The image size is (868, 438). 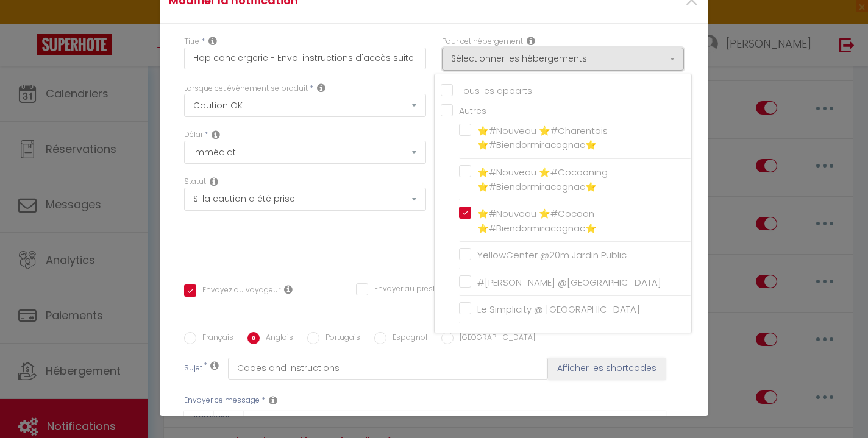 I want to click on i: Action Time, so click(x=216, y=134).